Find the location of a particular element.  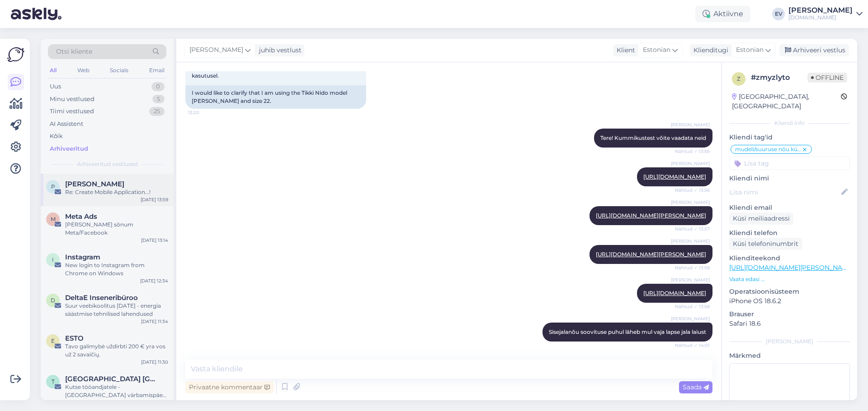

div: 0 is located at coordinates (157, 87).